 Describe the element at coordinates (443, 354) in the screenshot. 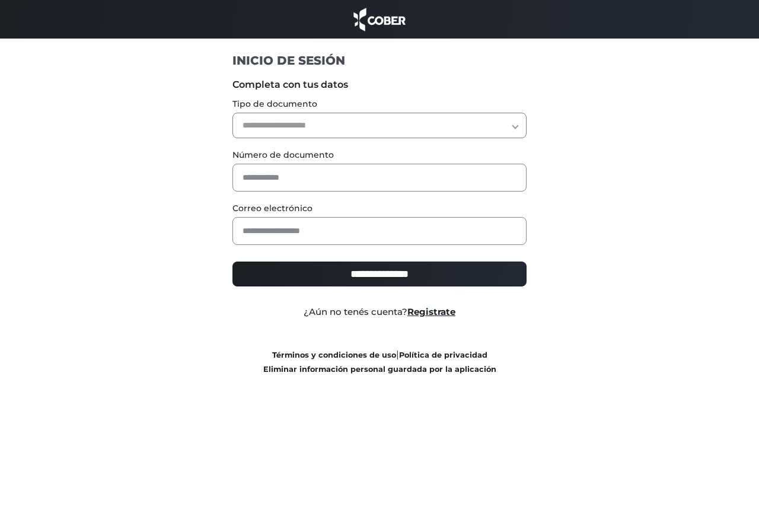

I see `a: Política de privacidad` at that location.